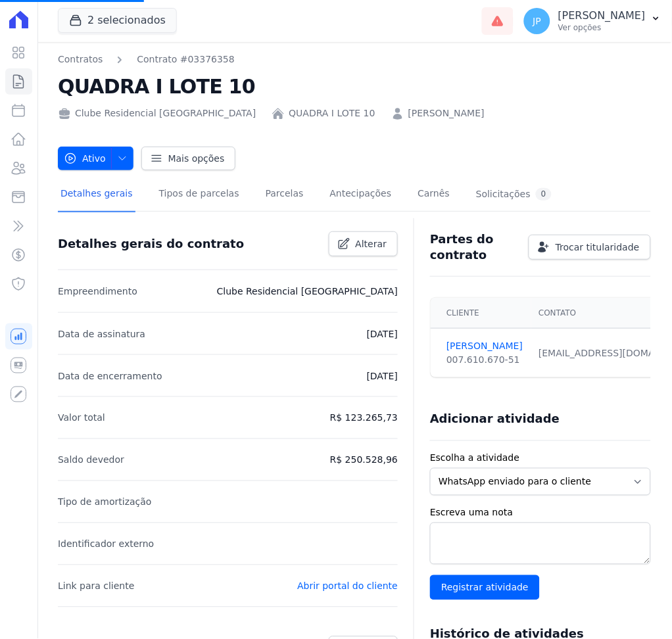  What do you see at coordinates (363, 244) in the screenshot?
I see `a: Alterar` at bounding box center [363, 244].